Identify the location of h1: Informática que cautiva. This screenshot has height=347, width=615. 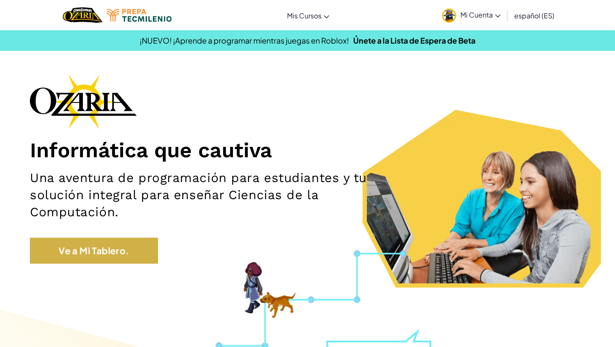
(307, 150).